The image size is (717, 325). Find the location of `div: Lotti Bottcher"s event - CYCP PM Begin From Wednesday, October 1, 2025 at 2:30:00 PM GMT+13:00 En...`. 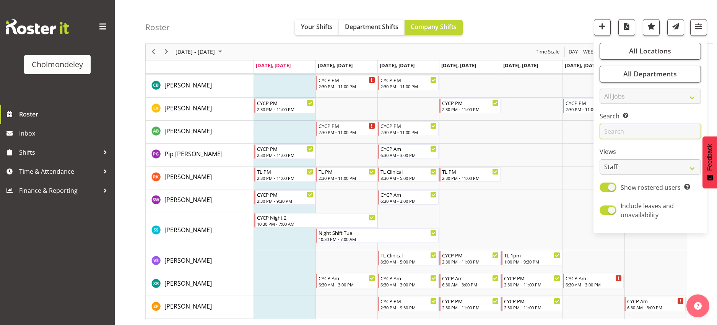

div: Lotti Bottcher"s event - CYCP PM Begin From Wednesday, October 1, 2025 at 2:30:00 PM GMT+13:00 En... is located at coordinates (408, 83).